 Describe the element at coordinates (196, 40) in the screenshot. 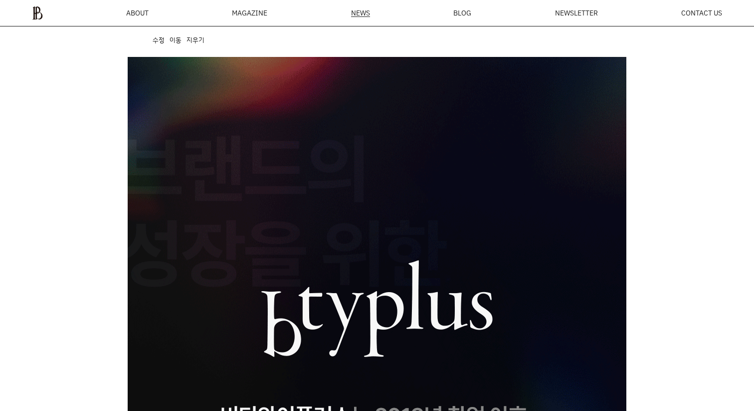

I see `a: 지우기` at that location.